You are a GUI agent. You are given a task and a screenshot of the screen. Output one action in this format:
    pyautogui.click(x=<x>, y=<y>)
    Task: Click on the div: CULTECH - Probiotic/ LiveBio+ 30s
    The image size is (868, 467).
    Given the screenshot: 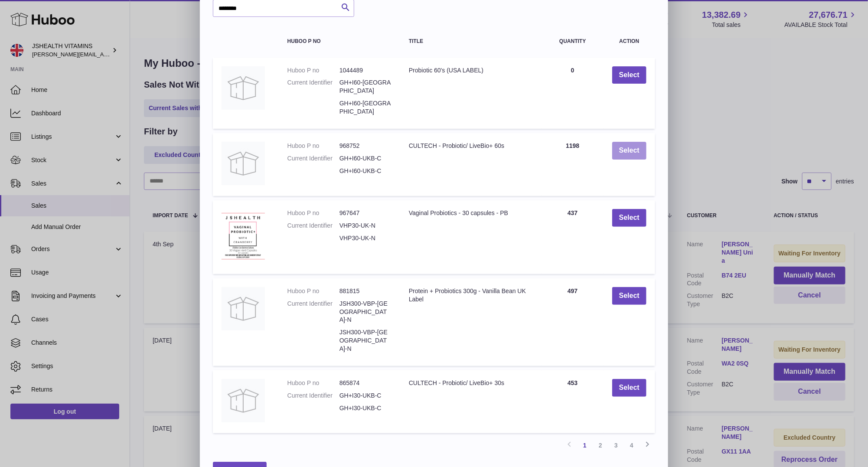 What is the action you would take?
    pyautogui.click(x=471, y=383)
    